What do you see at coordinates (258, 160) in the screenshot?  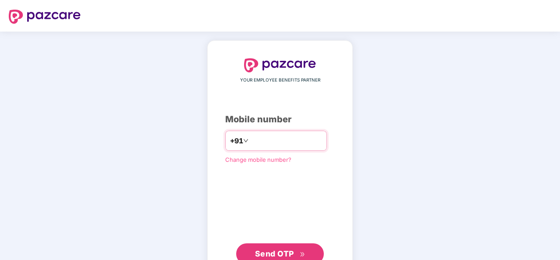 I see `a: Change mobile number?` at bounding box center [258, 160].